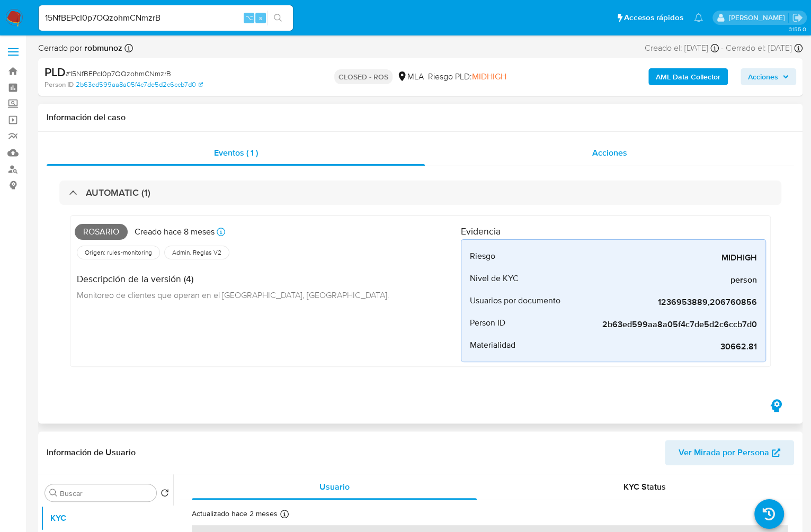 This screenshot has height=532, width=811. What do you see at coordinates (166, 18) in the screenshot?
I see `input: Buscar usuario o caso...` at bounding box center [166, 18].